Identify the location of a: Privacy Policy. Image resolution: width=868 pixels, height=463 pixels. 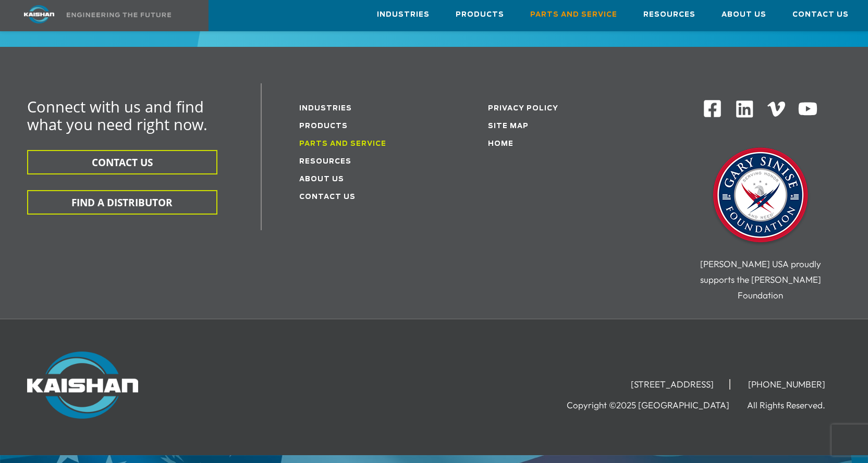
(523, 109).